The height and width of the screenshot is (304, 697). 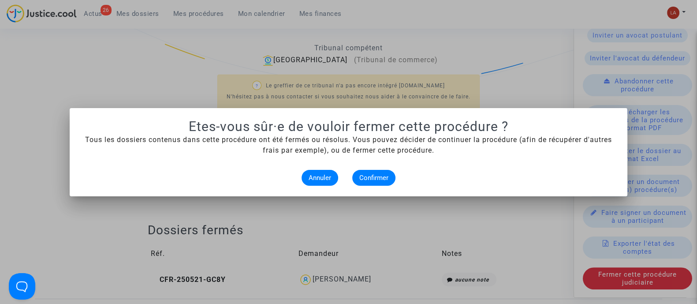 What do you see at coordinates (374, 178) in the screenshot?
I see `button: Confirmer` at bounding box center [374, 178].